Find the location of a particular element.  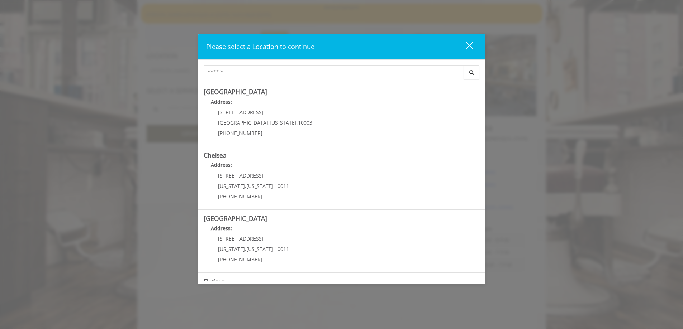

div: Center Select is located at coordinates (341, 74).